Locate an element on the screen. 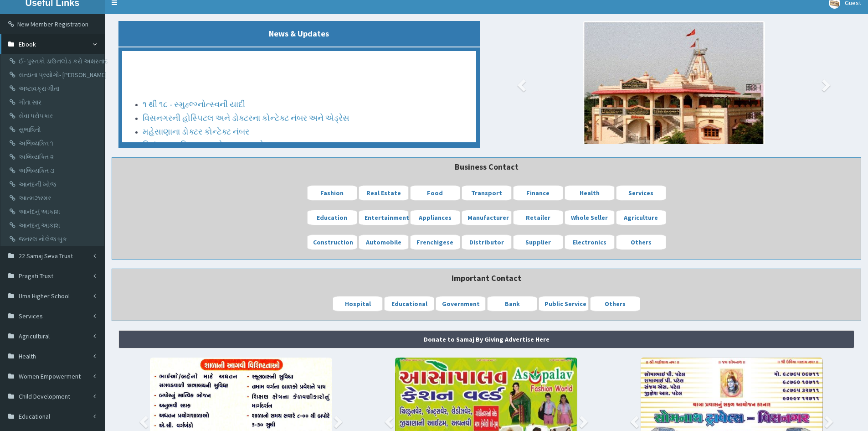 This screenshot has width=868, height=431. a: વિસનગરની હોસ્પિટલ અને ડોક્ટરના કોન્ટેક્ટ નંબર અને એડ્રેસ is located at coordinates (246, 96).